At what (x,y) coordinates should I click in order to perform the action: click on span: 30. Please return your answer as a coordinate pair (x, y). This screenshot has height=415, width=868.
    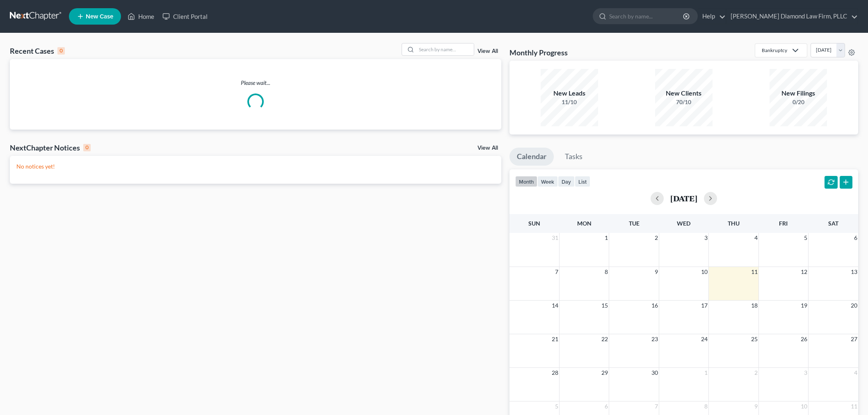
    Looking at the image, I should click on (654, 372).